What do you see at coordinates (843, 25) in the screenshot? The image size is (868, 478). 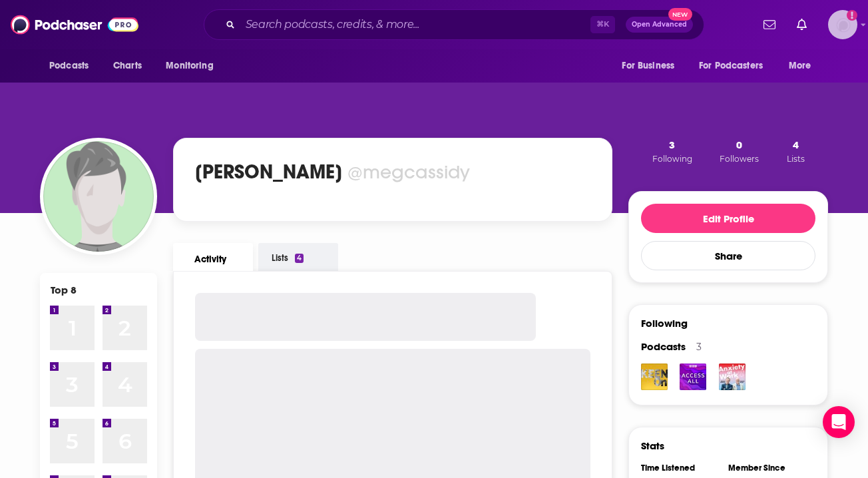 I see `span: Logged in as megcassidy` at bounding box center [843, 25].